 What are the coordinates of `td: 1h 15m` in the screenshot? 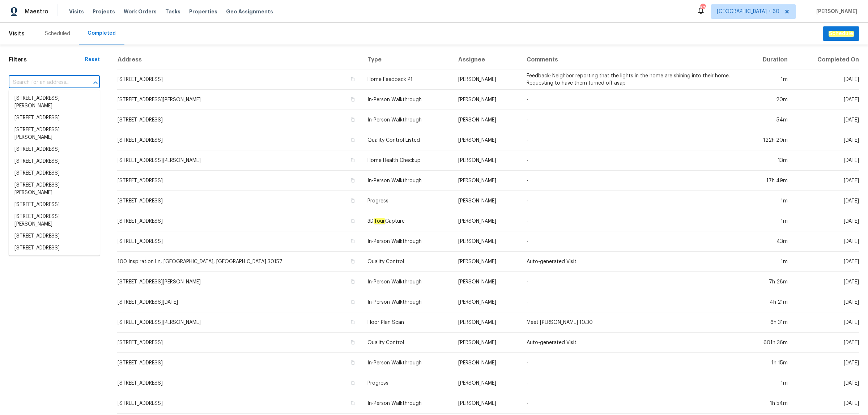 It's located at (768, 363).